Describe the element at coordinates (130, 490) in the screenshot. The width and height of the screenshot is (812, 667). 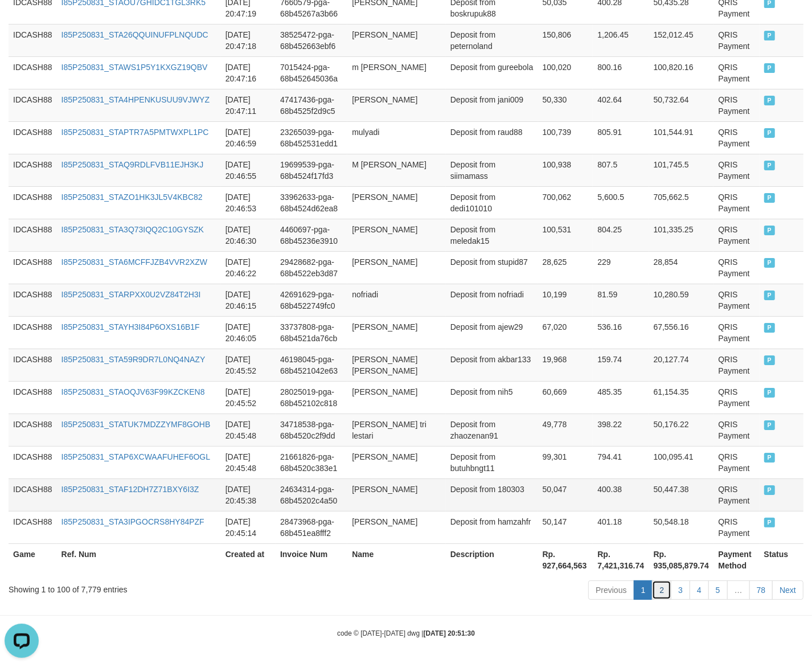
I see `a: I85P250831_STAF12DH7Z71BXY6I3Z` at that location.